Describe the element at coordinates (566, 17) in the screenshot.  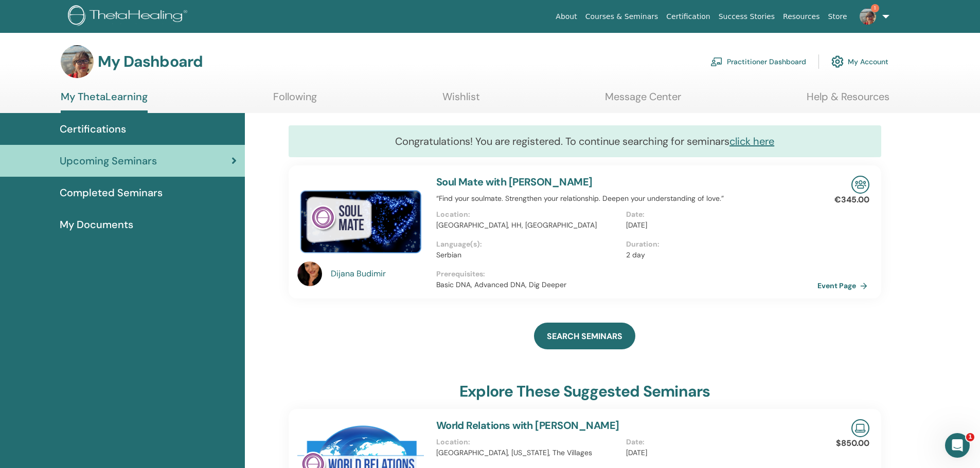
I see `a: About` at that location.